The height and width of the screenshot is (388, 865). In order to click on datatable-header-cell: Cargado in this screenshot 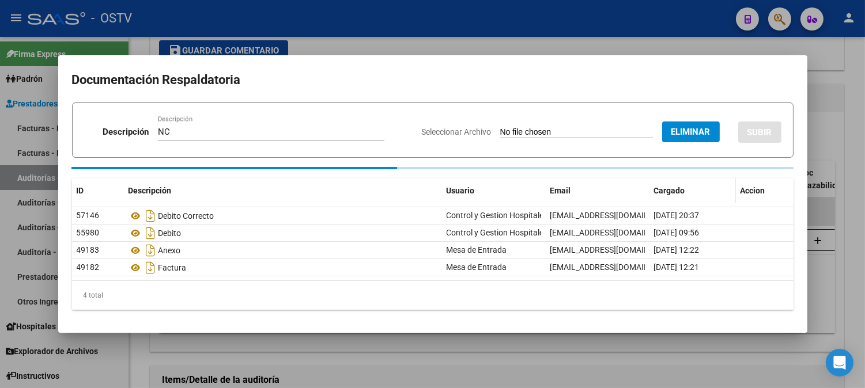, I will do `click(692, 191)`.